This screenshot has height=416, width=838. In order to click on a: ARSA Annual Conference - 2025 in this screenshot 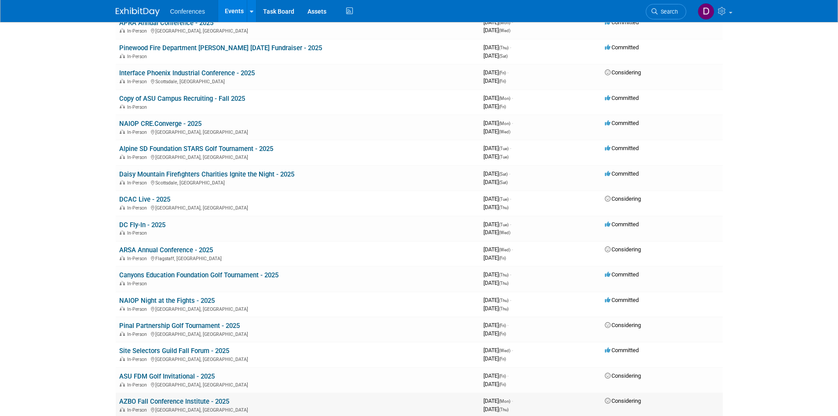, I will do `click(166, 250)`.